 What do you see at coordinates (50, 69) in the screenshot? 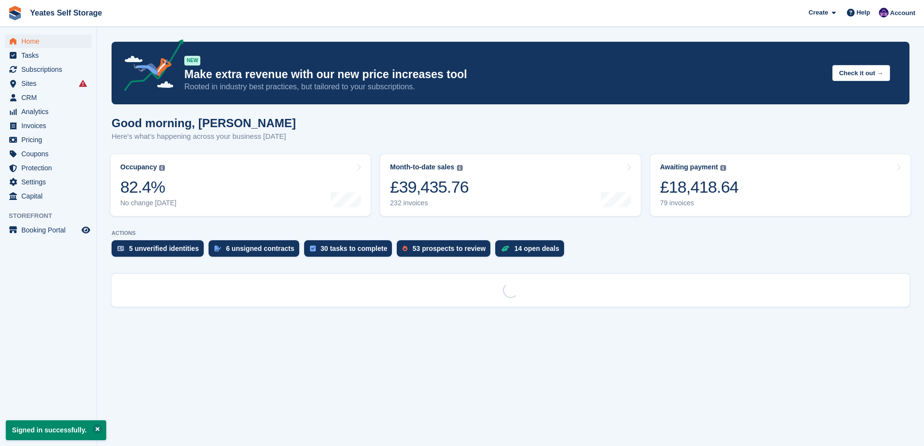
I see `span: Subscriptions` at bounding box center [50, 69].